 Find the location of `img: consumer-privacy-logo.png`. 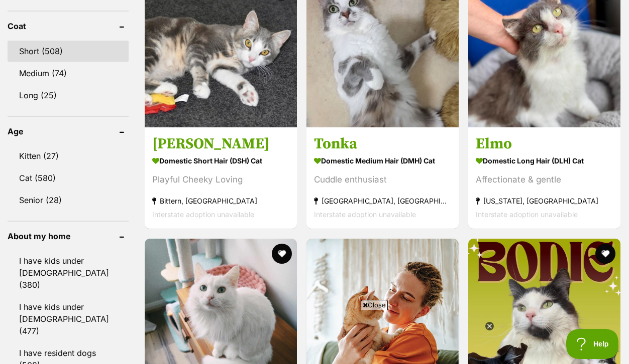

img: consumer-privacy-logo.png is located at coordinates (5, 5).